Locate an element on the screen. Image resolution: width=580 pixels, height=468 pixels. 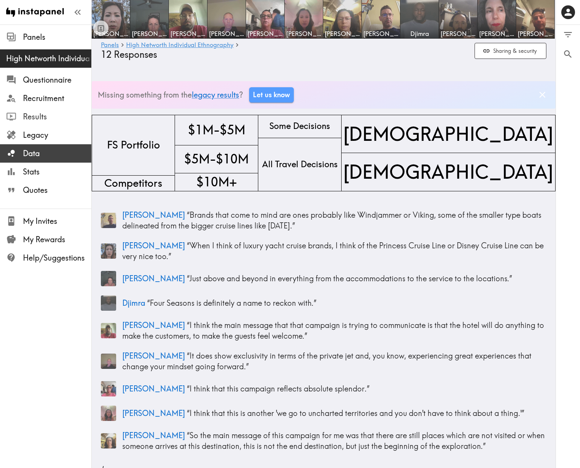
p: “ I think that this is another 'we go to uncharted territories and you don't have to think about ... is located at coordinates (334, 413).